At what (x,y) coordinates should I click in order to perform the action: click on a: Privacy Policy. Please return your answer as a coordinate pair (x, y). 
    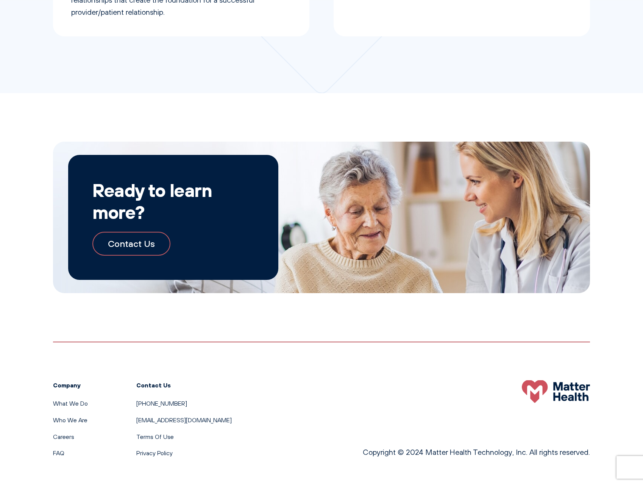
    Looking at the image, I should click on (155, 453).